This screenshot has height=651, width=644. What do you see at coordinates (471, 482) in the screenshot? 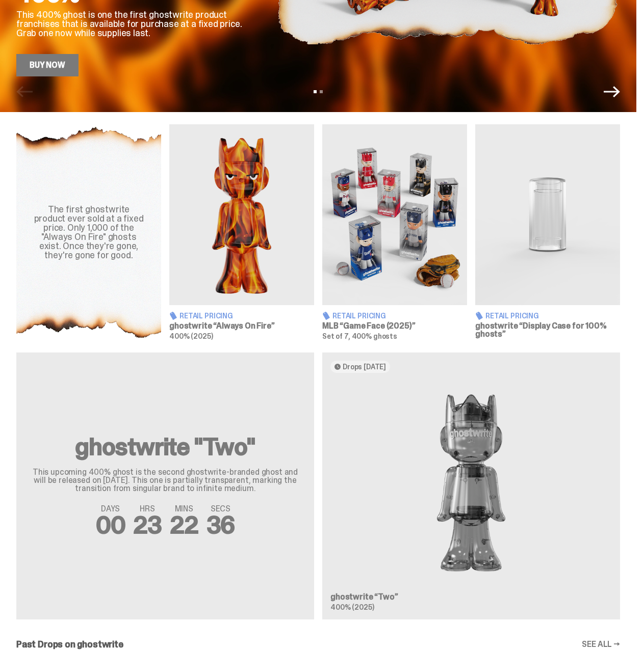
I see `img: Two` at bounding box center [471, 482].